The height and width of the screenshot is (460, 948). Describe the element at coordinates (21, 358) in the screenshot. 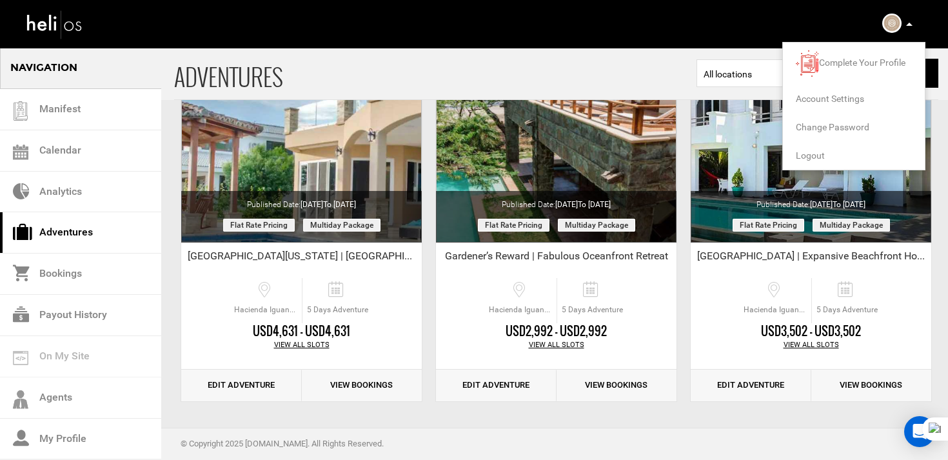

I see `img: on_my_site.svg` at that location.